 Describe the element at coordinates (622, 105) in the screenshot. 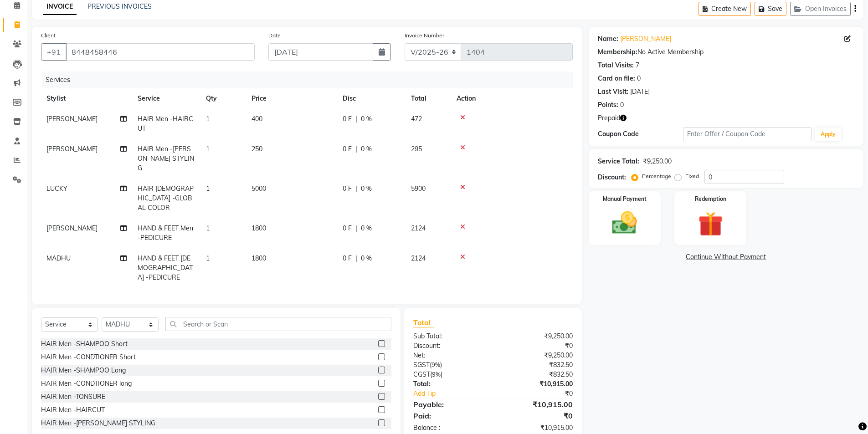

I see `div: 0` at that location.